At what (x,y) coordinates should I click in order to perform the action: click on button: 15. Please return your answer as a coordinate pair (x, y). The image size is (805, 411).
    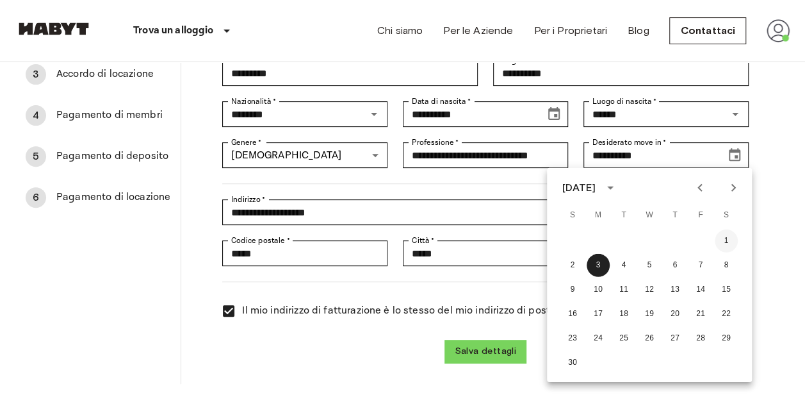
    Looking at the image, I should click on (726, 290).